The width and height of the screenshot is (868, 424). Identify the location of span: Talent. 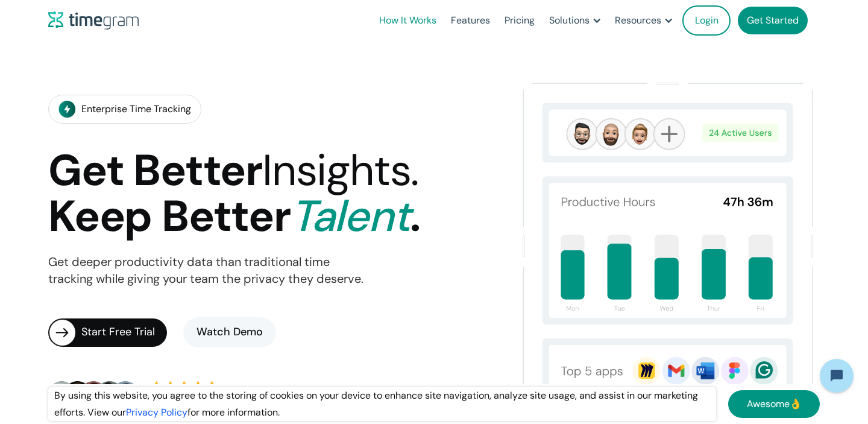
(350, 216).